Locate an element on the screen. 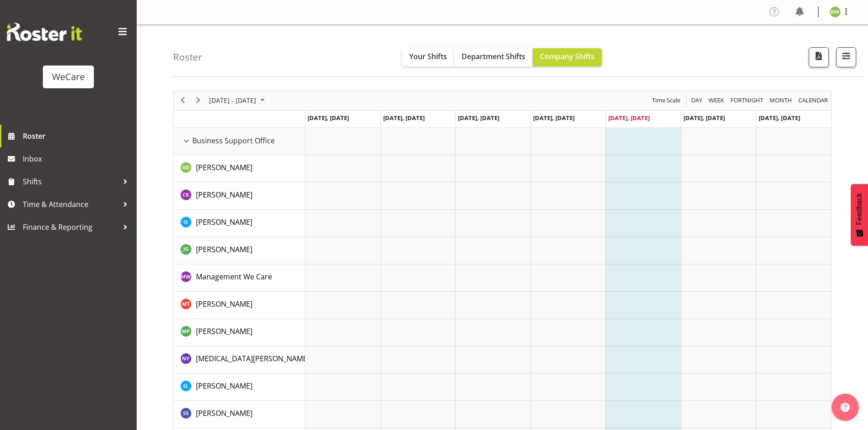 The image size is (868, 430). td: Aleea Devenport resource is located at coordinates (239, 169).